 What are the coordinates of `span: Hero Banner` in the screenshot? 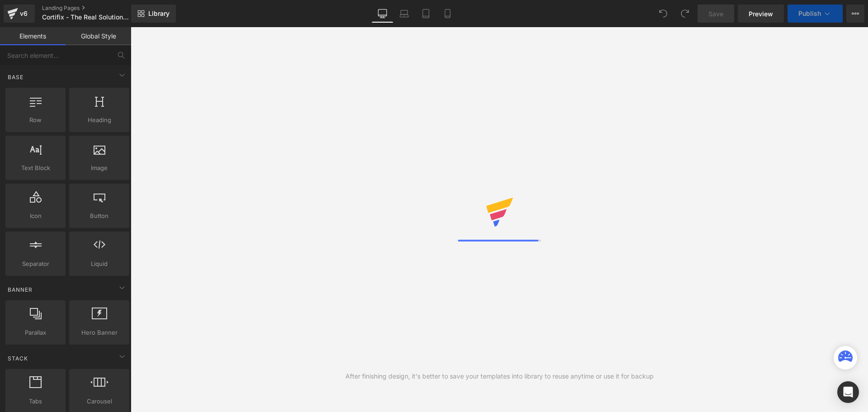 It's located at (99, 332).